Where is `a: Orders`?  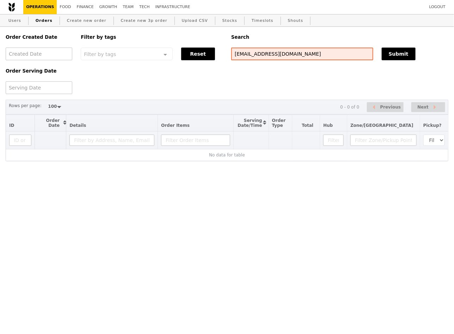
a: Orders is located at coordinates (44, 21).